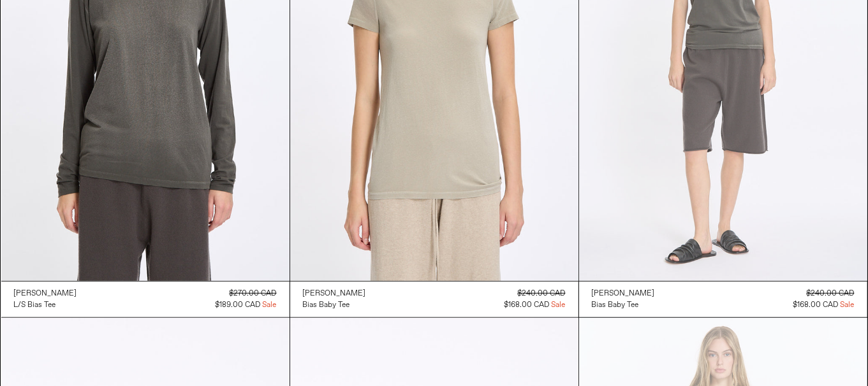 Image resolution: width=868 pixels, height=386 pixels. Describe the element at coordinates (35, 305) in the screenshot. I see `div: L/S Bias Tee` at that location.